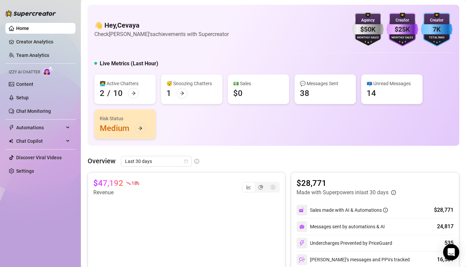 This screenshot has width=466, height=267. Describe the element at coordinates (305, 93) in the screenshot. I see `div: 38` at that location.